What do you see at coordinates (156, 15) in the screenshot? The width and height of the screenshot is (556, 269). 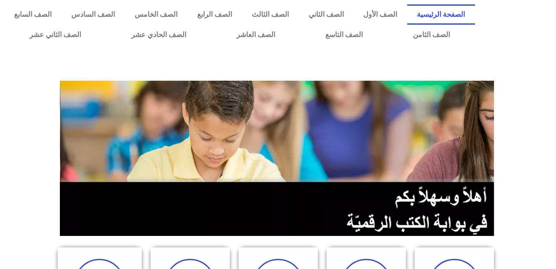 I see `a: الصف الخامس` at bounding box center [156, 15].